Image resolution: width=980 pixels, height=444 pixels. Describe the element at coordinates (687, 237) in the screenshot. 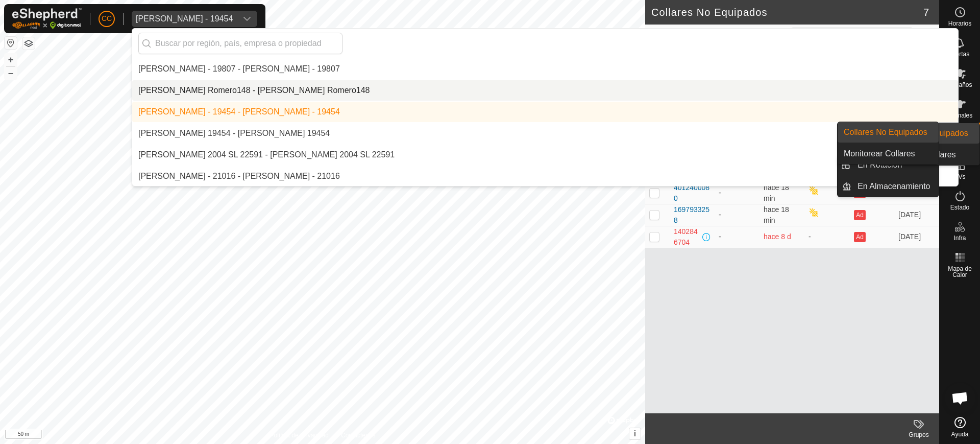

I see `div: 1402846704` at that location.